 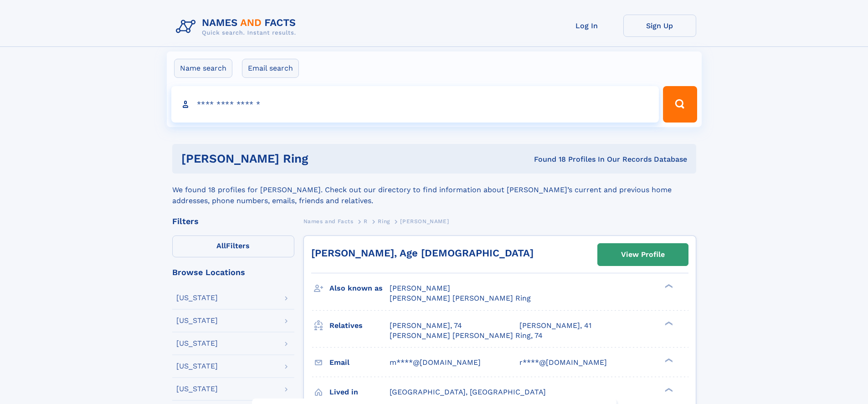 What do you see at coordinates (359, 289) in the screenshot?
I see `h3: Also known as` at bounding box center [359, 289].